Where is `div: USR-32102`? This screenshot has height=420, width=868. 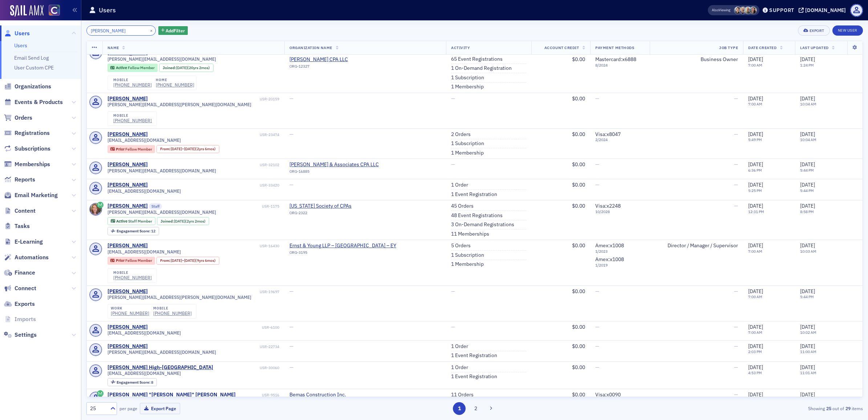 div: USR-32102 is located at coordinates (214, 165).